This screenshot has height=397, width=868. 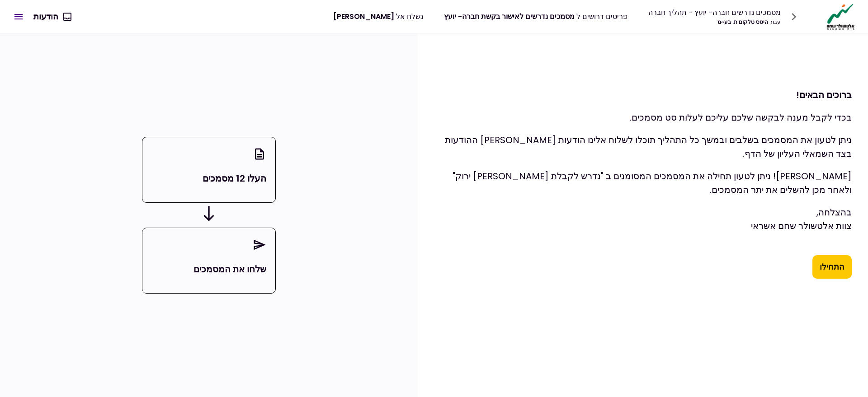 I want to click on p: בהצלחה, צוות אלטשולר שחם אשראי, so click(x=643, y=220).